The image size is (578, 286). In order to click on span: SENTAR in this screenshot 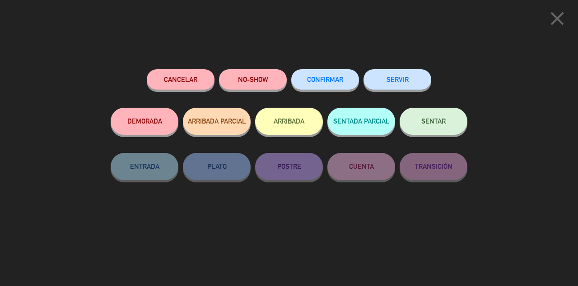, I will do `click(434, 121)`.